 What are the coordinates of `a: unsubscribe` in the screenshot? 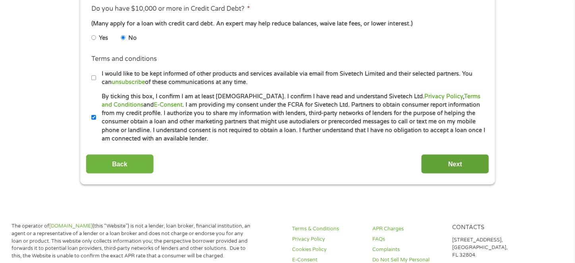 It's located at (128, 82).